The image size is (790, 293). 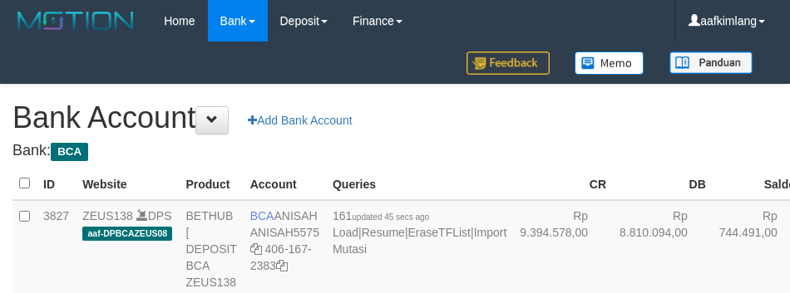 What do you see at coordinates (127, 184) in the screenshot?
I see `th: Website` at bounding box center [127, 184].